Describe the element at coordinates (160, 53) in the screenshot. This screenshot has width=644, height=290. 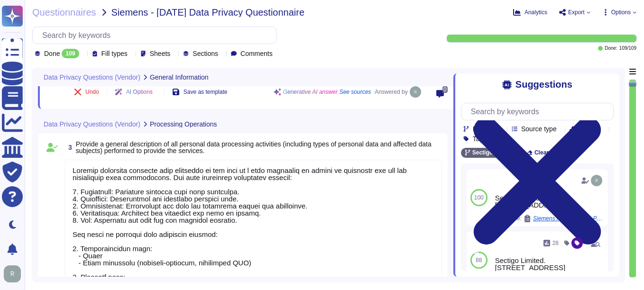
I see `span: Sheets` at that location.